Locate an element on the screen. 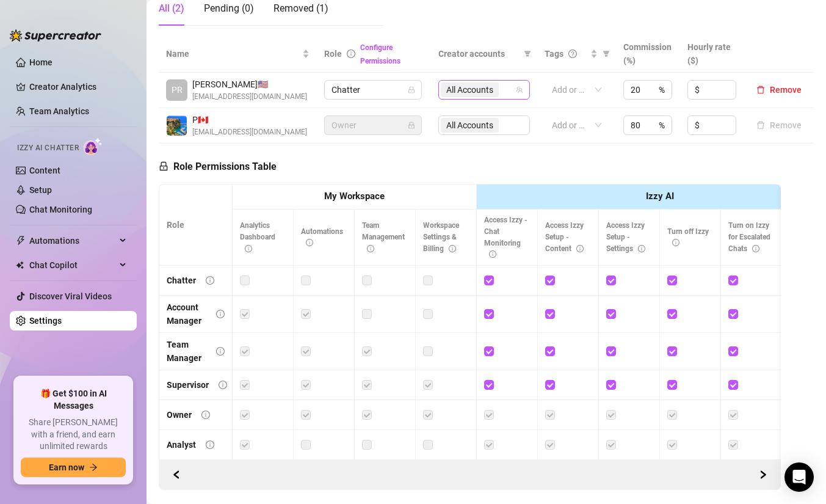 The image size is (826, 504). a: Configure Permissions is located at coordinates (380, 54).